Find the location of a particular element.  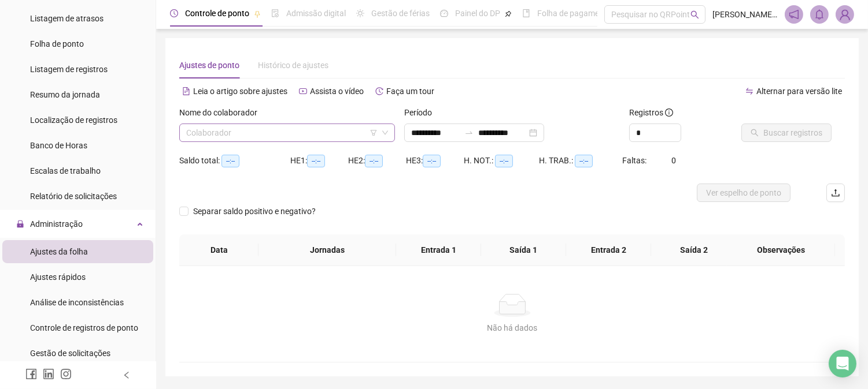

span: history is located at coordinates (379, 91).